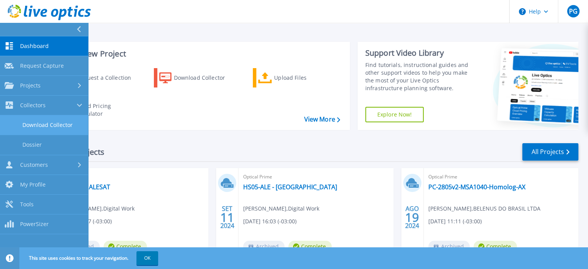  What do you see at coordinates (322, 119) in the screenshot?
I see `a: View More` at bounding box center [322, 119].